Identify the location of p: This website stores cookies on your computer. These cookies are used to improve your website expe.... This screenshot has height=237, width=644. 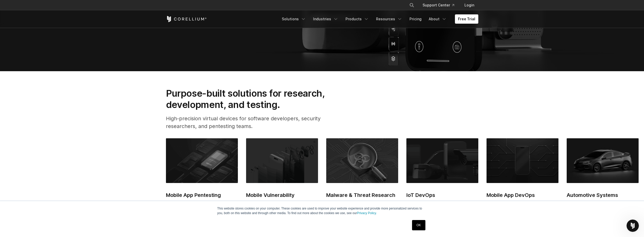
(322, 211).